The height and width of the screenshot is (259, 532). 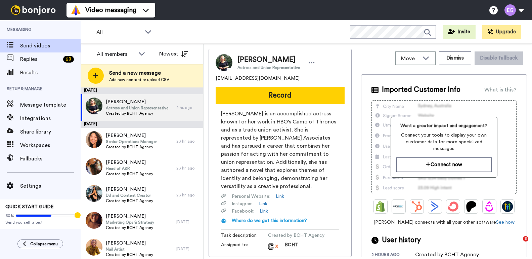 I want to click on div: 2 hours ago, so click(x=394, y=255).